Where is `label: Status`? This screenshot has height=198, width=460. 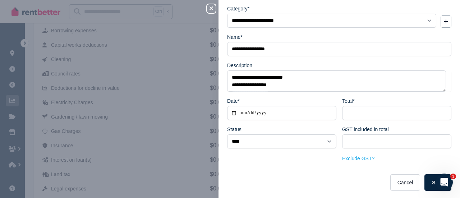 label: Status is located at coordinates (234, 129).